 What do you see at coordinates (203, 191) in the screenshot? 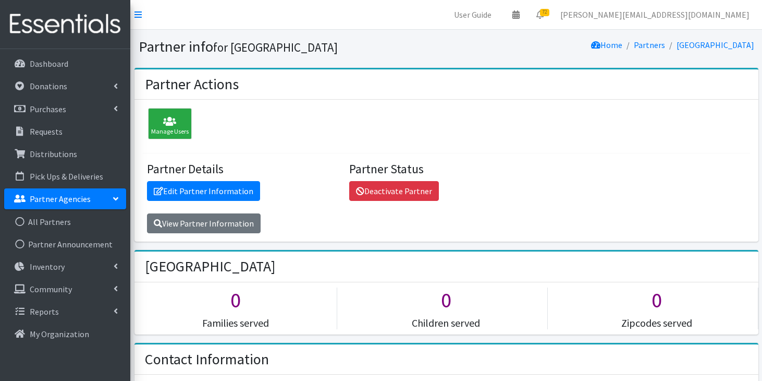
I see `a: Edit Partner Information` at bounding box center [203, 191].